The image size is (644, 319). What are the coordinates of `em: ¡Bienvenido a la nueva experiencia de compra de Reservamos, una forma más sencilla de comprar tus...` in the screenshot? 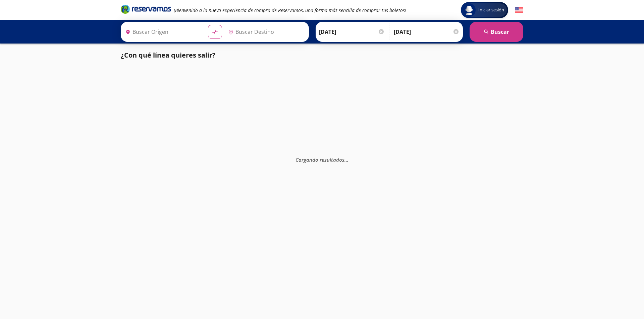 It's located at (290, 10).